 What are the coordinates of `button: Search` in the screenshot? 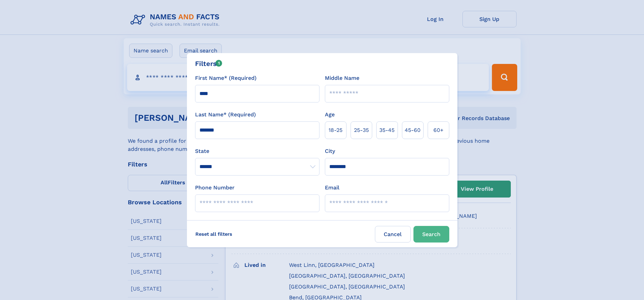 It's located at (431, 234).